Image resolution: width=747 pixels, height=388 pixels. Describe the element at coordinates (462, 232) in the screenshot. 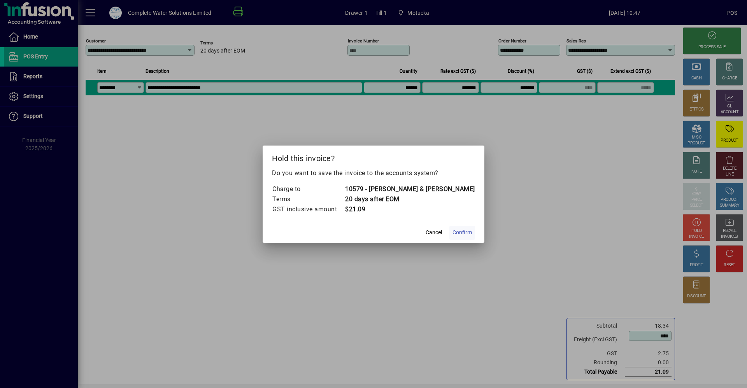

I see `span: Confirm` at that location.